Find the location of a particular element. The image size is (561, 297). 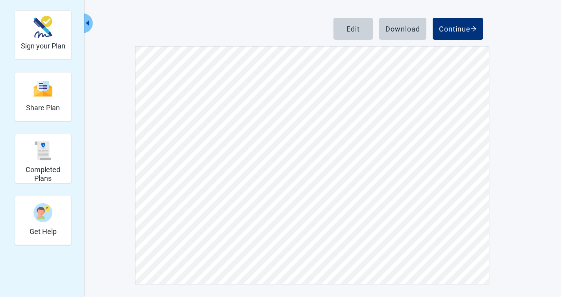

h2: Sign your Plan is located at coordinates (43, 46).